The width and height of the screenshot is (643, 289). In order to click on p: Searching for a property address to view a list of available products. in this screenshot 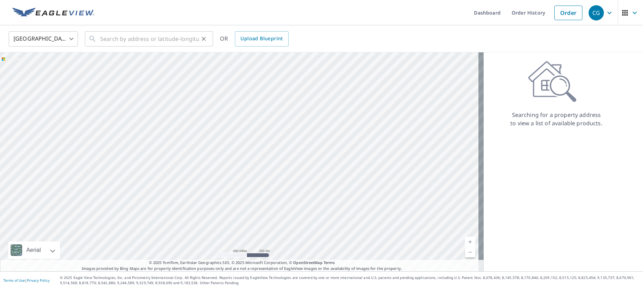, I will do `click(557, 119)`.